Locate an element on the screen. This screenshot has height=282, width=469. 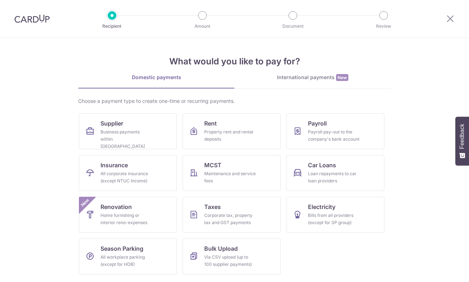
div: International payments is located at coordinates (312, 77).